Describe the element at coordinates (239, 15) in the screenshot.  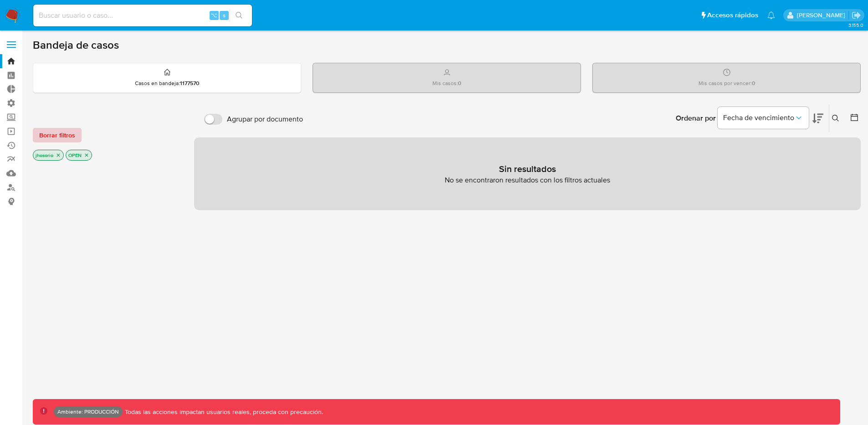
I see `button: search-icon` at that location.